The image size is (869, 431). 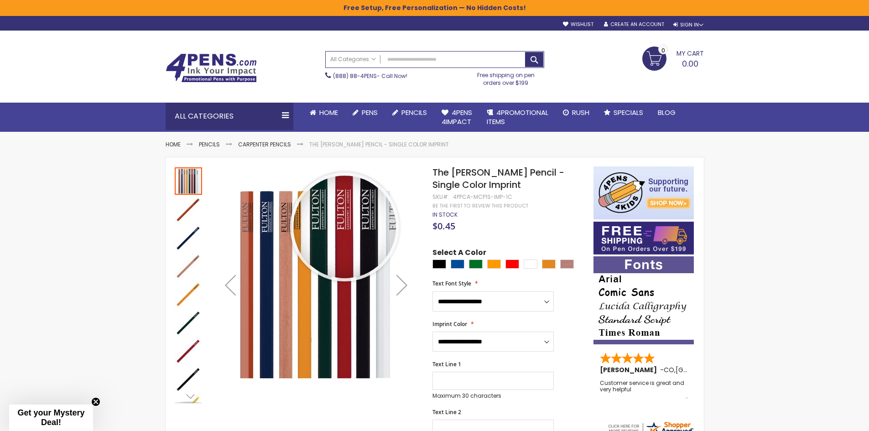 What do you see at coordinates (328, 112) in the screenshot?
I see `span: Home` at bounding box center [328, 112].